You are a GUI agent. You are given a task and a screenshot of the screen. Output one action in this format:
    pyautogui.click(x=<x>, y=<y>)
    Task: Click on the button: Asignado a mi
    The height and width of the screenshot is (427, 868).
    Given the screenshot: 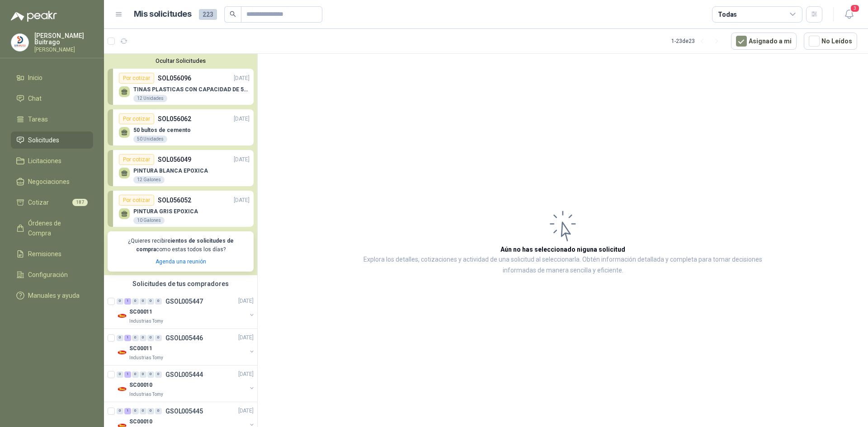 What is the action you would take?
    pyautogui.click(x=763, y=41)
    